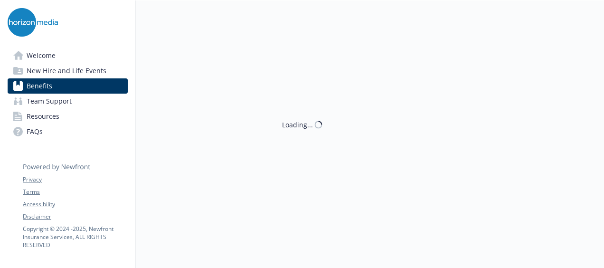 This screenshot has width=604, height=268. What do you see at coordinates (67, 56) in the screenshot?
I see `a: Welcome` at bounding box center [67, 56].